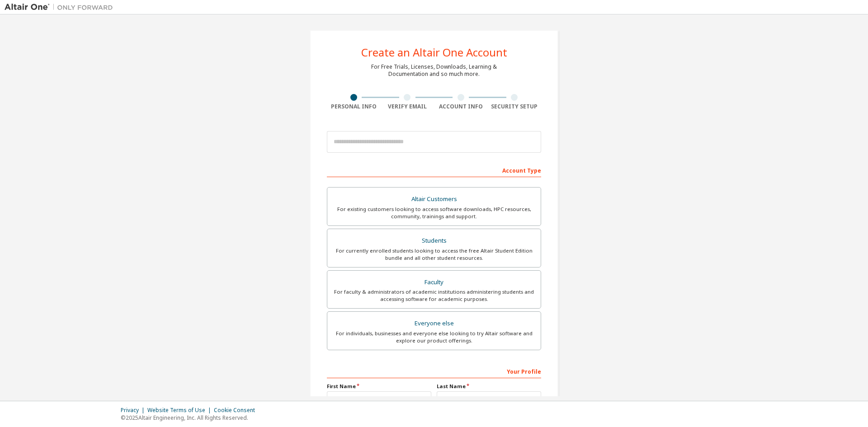  What do you see at coordinates (514, 106) in the screenshot?
I see `div: Security Setup` at bounding box center [514, 106].